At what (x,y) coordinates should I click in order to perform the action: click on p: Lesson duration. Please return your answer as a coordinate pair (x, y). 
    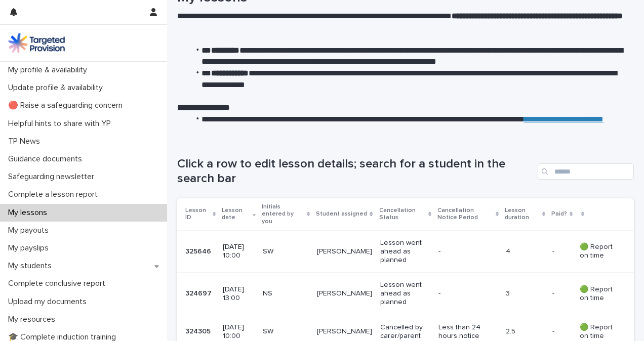
    Looking at the image, I should click on (522, 214).